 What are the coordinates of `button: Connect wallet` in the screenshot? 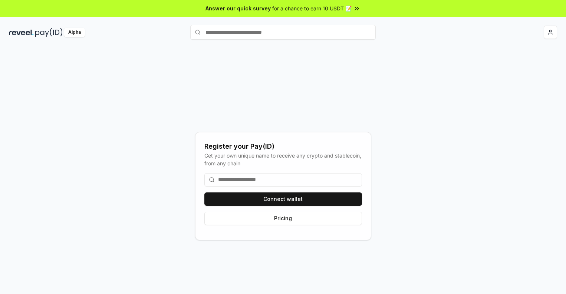 It's located at (283, 199).